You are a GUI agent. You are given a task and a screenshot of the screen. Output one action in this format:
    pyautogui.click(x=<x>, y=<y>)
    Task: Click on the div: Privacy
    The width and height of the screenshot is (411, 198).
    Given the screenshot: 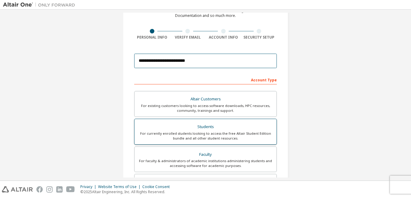 What is the action you would take?
    pyautogui.click(x=89, y=186)
    